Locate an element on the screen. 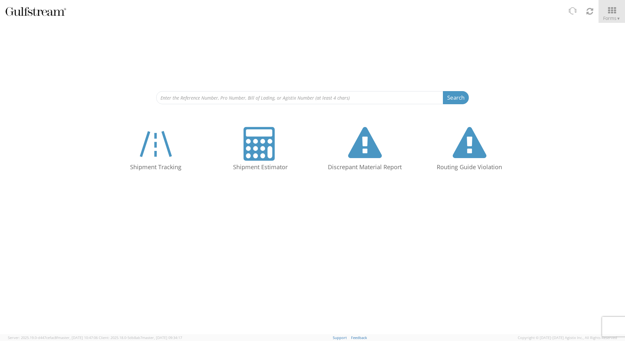  h4: Routing Guide Violation is located at coordinates (469, 167).